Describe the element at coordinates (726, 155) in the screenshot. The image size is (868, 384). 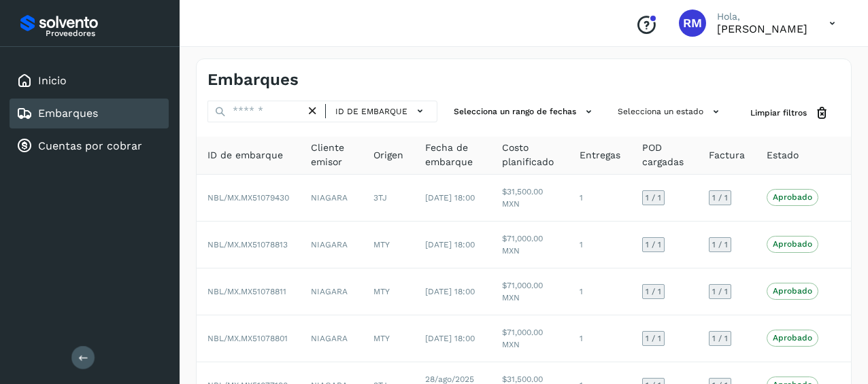
I see `span: Factura` at that location.